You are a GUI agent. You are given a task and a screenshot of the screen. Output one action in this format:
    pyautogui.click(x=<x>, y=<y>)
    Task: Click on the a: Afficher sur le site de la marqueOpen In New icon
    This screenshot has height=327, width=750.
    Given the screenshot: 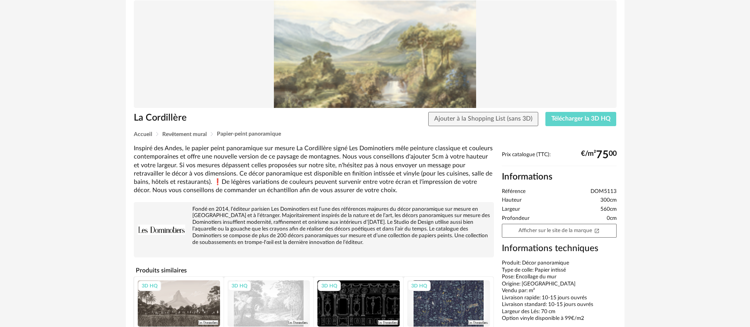 What is the action you would take?
    pyautogui.click(x=559, y=231)
    